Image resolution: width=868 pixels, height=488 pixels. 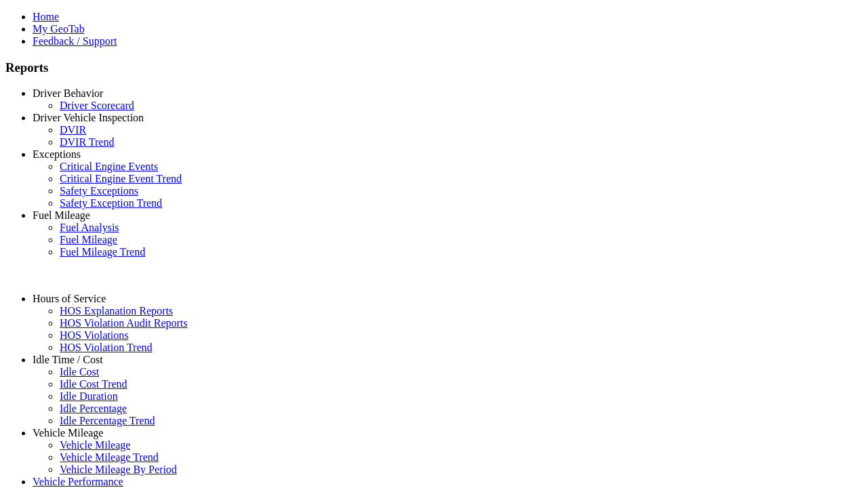 I want to click on a: HOS Violation Trend, so click(x=105, y=347).